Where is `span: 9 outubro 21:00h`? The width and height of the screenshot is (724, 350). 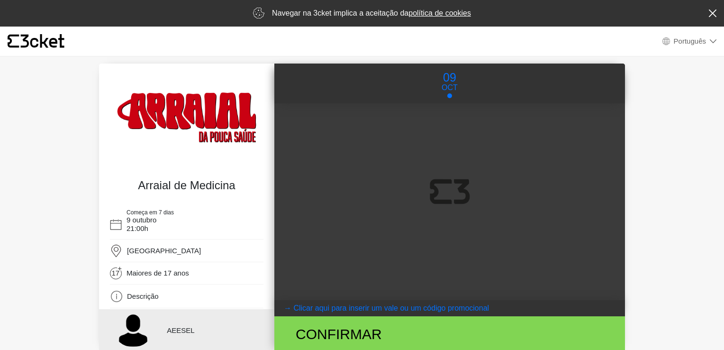 span: 9 outubro 21:00h is located at coordinates (141, 224).